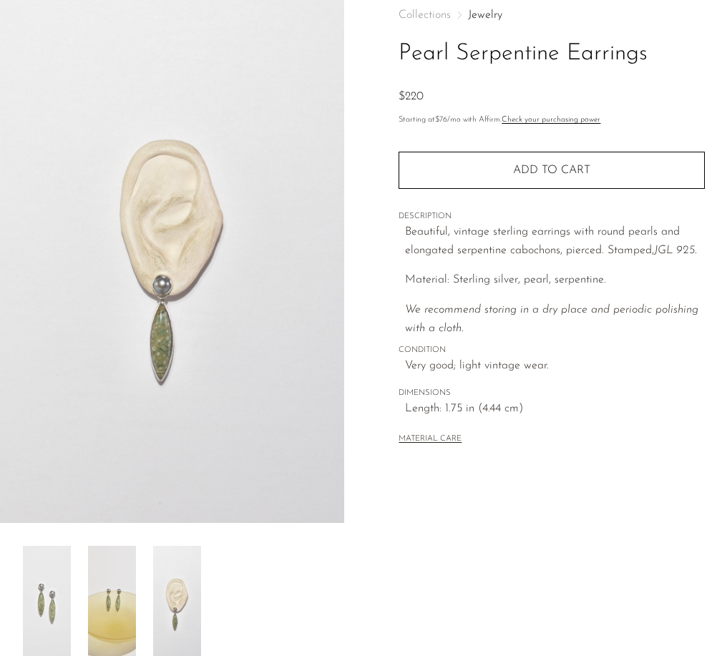 This screenshot has height=656, width=722. What do you see at coordinates (551, 170) in the screenshot?
I see `span: Add to cart` at bounding box center [551, 170].